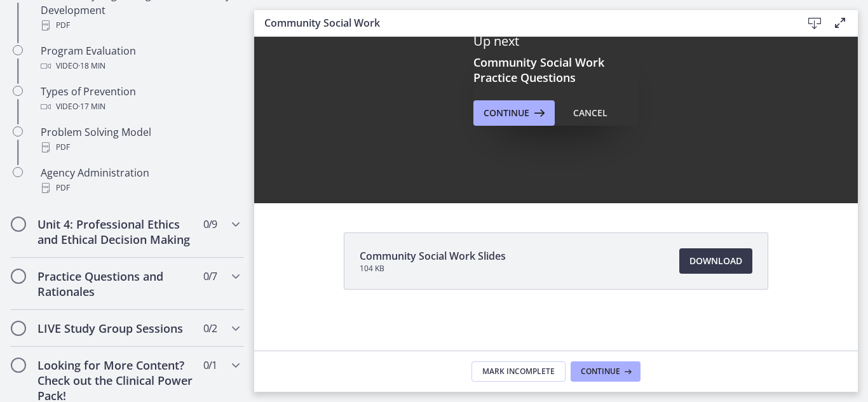  Describe the element at coordinates (140, 59) in the screenshot. I see `div: Program Evaluation` at that location.